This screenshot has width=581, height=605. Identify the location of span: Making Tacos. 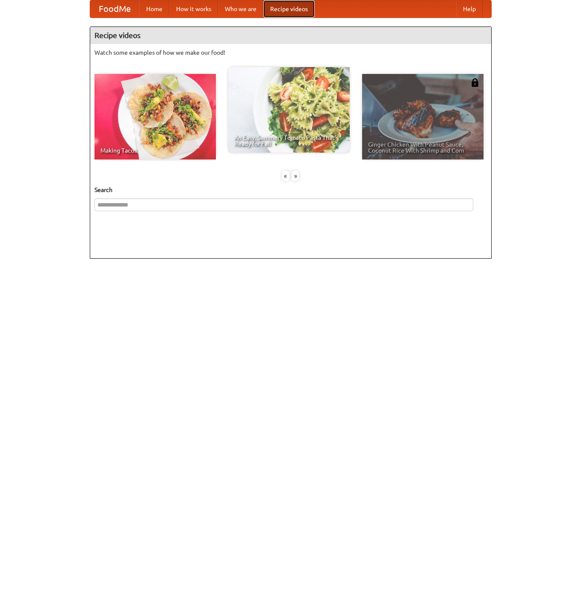
(155, 151).